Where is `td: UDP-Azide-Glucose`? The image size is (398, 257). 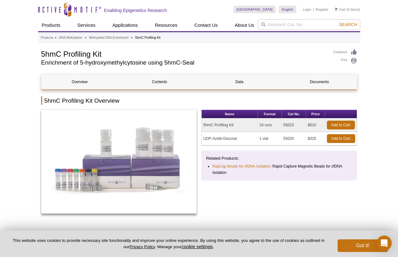 td: UDP-Azide-Glucose is located at coordinates (230, 138).